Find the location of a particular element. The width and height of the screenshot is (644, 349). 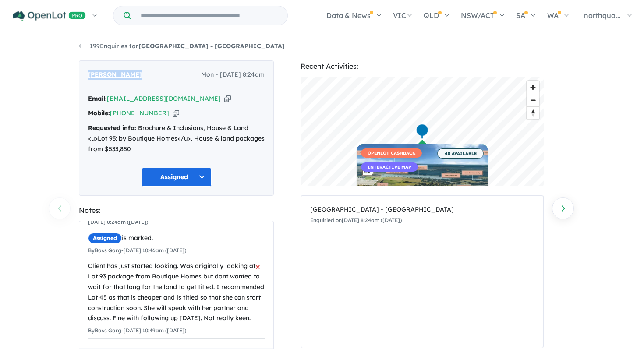

span: Reset bearing to north is located at coordinates (532, 113).